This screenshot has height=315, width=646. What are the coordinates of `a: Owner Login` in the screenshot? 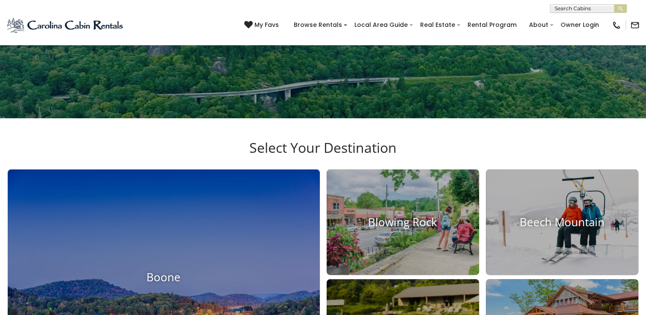 It's located at (579, 25).